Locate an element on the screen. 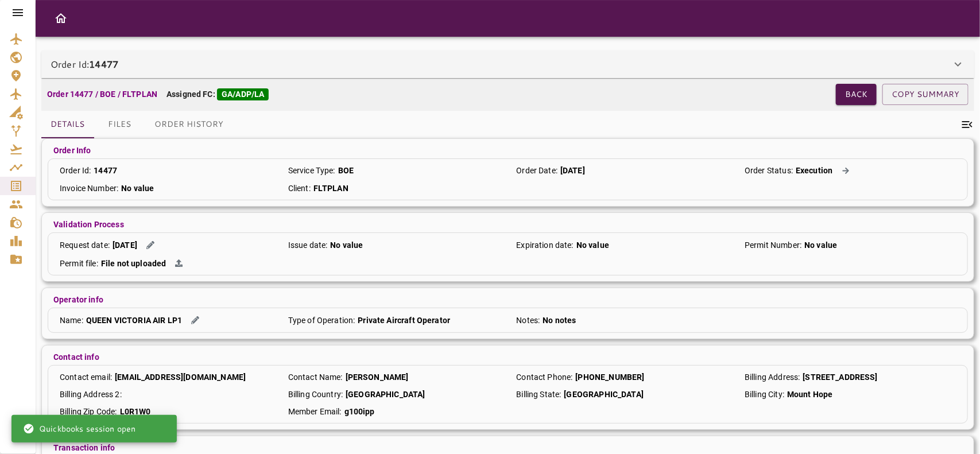  p: Type of Operation : is located at coordinates (321, 321).